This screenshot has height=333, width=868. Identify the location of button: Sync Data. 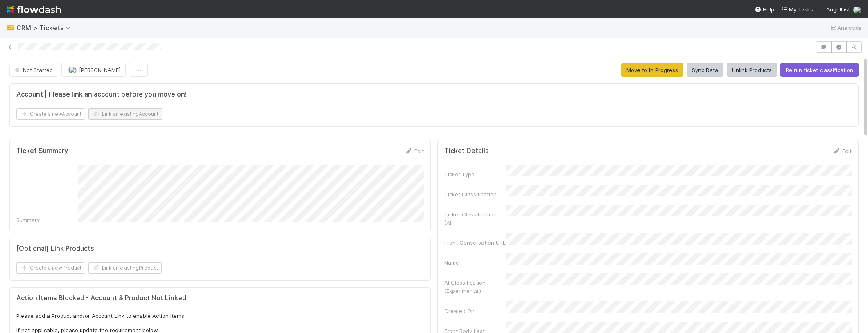
(705, 70).